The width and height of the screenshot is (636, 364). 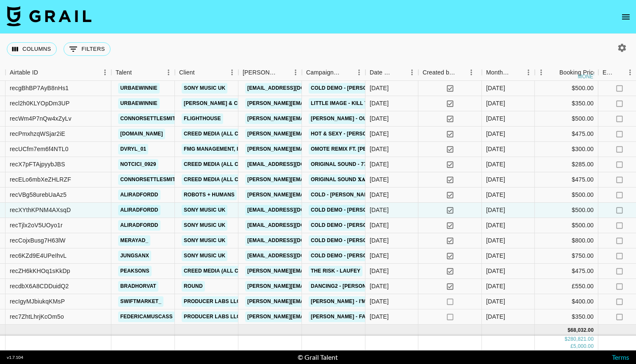 What do you see at coordinates (38, 240) in the screenshot?
I see `div: recCojxBusg7H63lW` at bounding box center [38, 240].